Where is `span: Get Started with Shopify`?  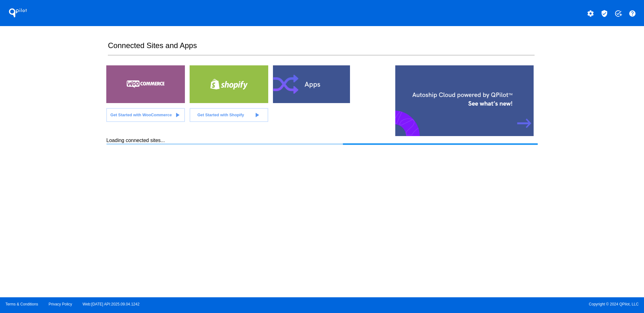
span: Get Started with Shopify is located at coordinates (221, 115).